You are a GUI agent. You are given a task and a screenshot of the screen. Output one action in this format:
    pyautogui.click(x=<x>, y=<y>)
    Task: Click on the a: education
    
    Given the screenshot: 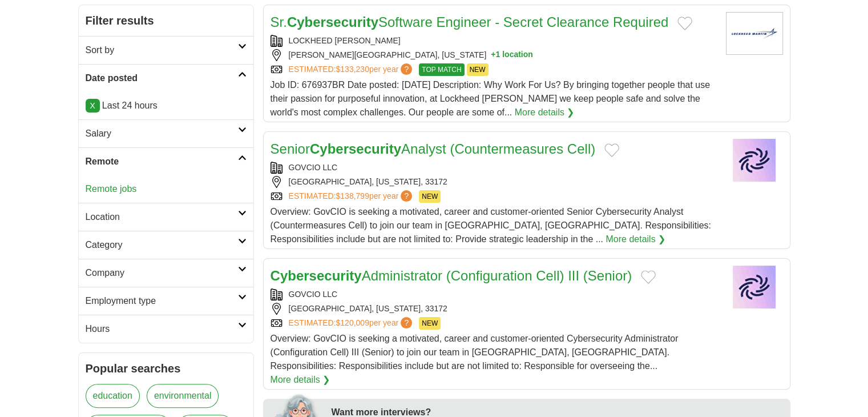 What is the action you would take?
    pyautogui.click(x=113, y=396)
    